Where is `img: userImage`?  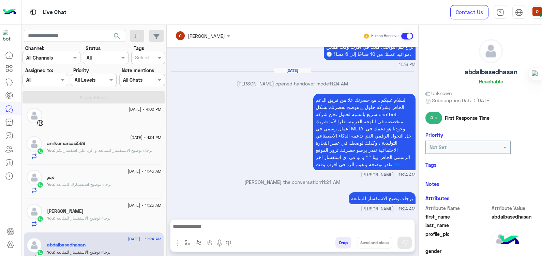
img: userImage is located at coordinates (537, 12).